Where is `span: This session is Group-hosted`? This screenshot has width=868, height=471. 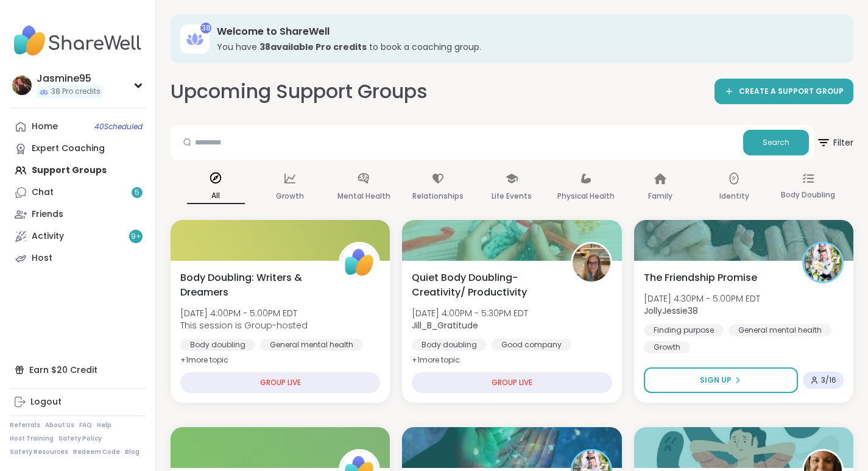 span: This session is Group-hosted is located at coordinates (244, 325).